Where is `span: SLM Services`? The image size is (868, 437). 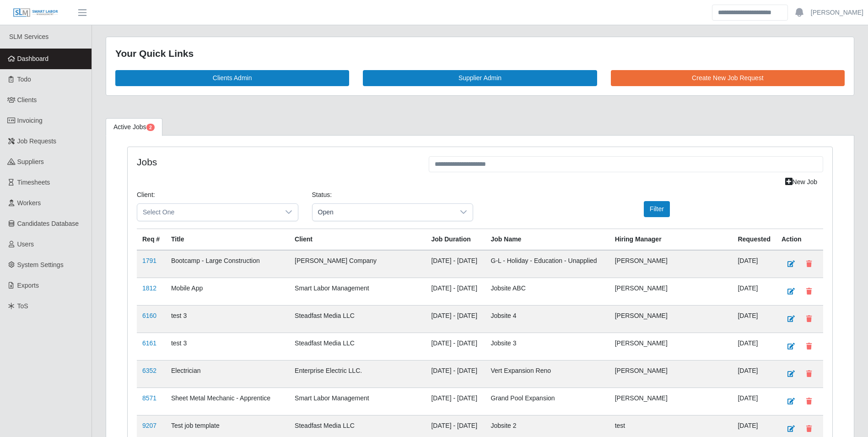
span: SLM Services is located at coordinates (29, 37).